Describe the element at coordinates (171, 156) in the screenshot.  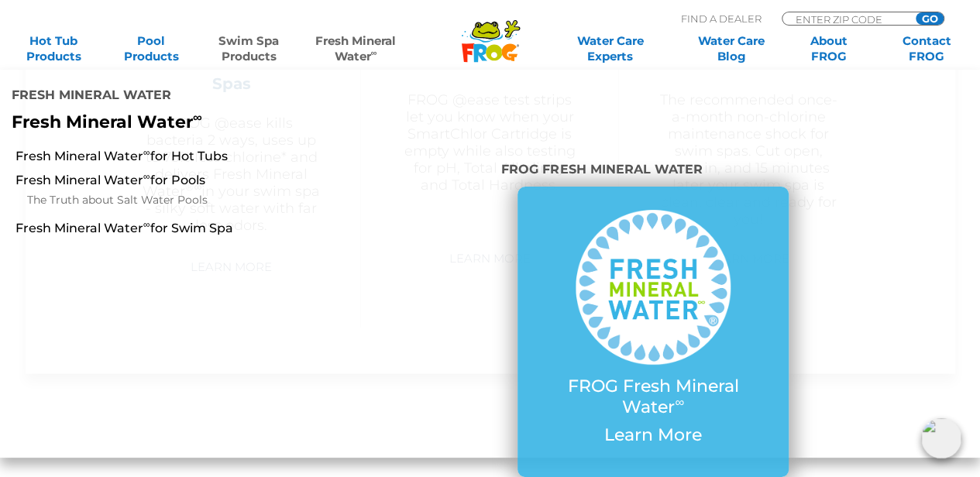
I see `a: Fresh Mineral Water∞for Hot Tubs` at that location.